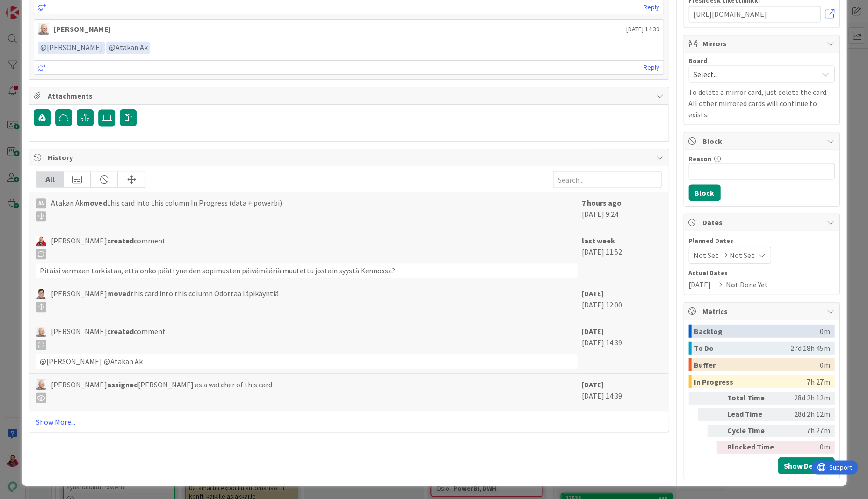 The height and width of the screenshot is (499, 868). What do you see at coordinates (704, 192) in the screenshot?
I see `button: Block` at bounding box center [704, 192].